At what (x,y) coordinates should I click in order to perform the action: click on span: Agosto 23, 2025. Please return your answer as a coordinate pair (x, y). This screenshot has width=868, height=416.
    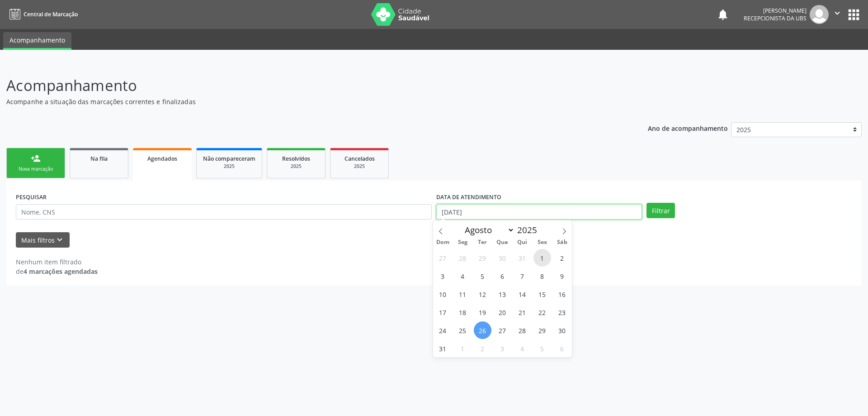
    Looking at the image, I should click on (562, 312).